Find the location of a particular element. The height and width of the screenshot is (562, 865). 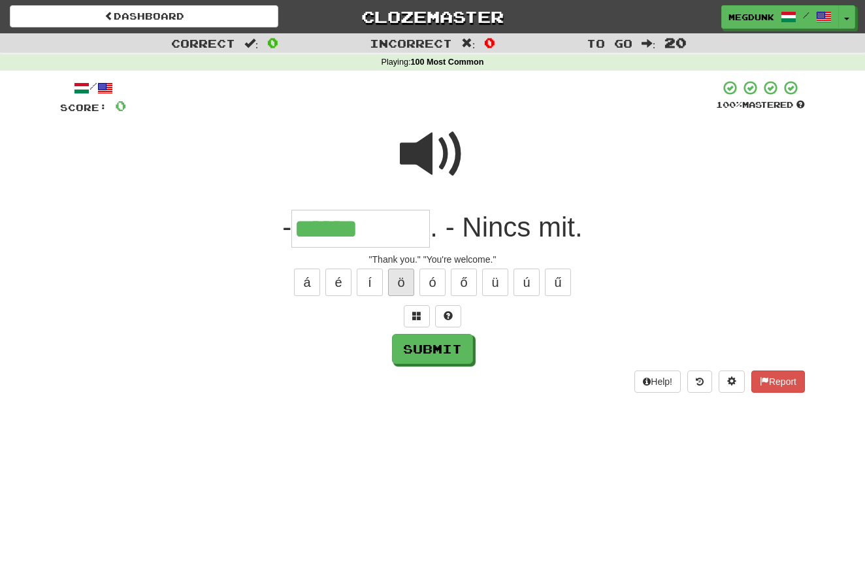

button: ű is located at coordinates (558, 282).